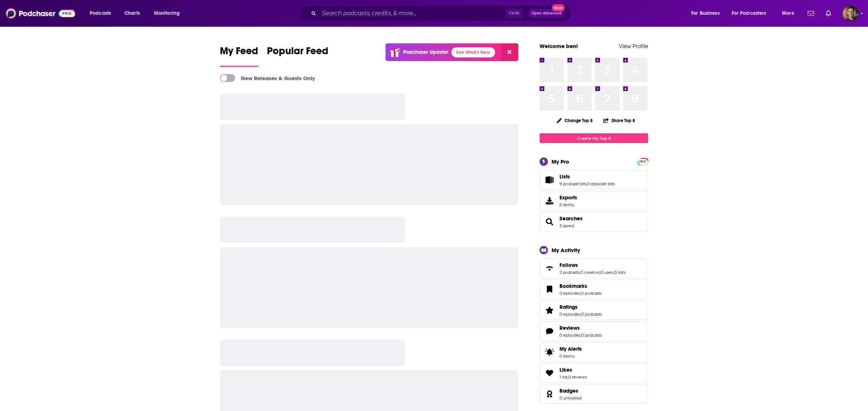 The height and width of the screenshot is (411, 868). What do you see at coordinates (40, 13) in the screenshot?
I see `img: Podchaser - Follow, Share and Rate Podcasts` at bounding box center [40, 13].